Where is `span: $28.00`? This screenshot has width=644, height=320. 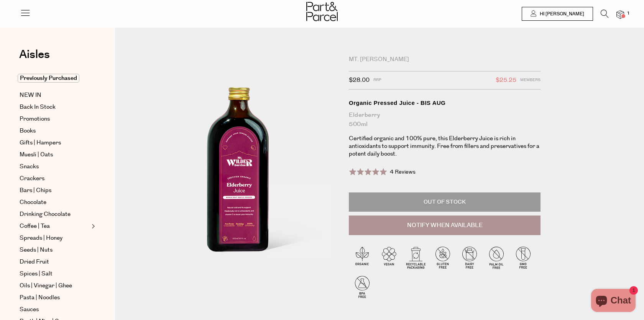
span: $28.00 is located at coordinates (359, 80).